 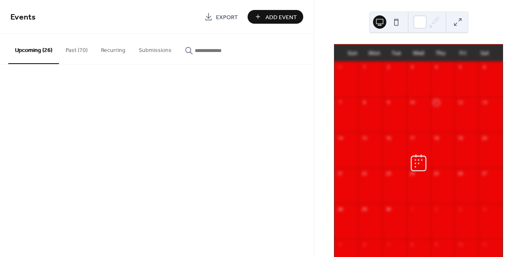 I want to click on div: Sat, so click(x=485, y=53).